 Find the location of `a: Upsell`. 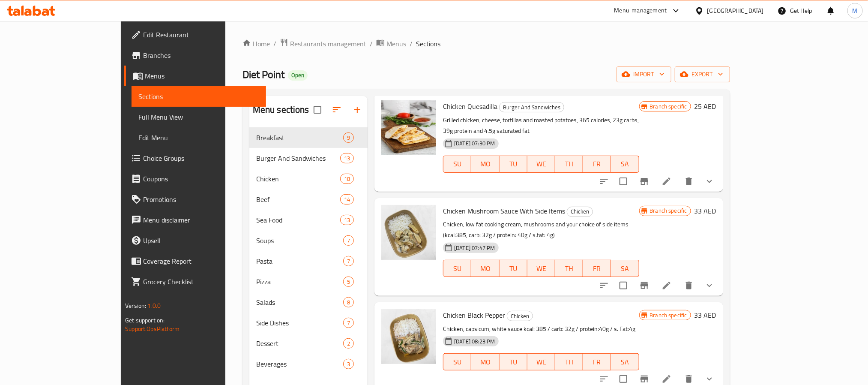

a: Upsell is located at coordinates (195, 240).